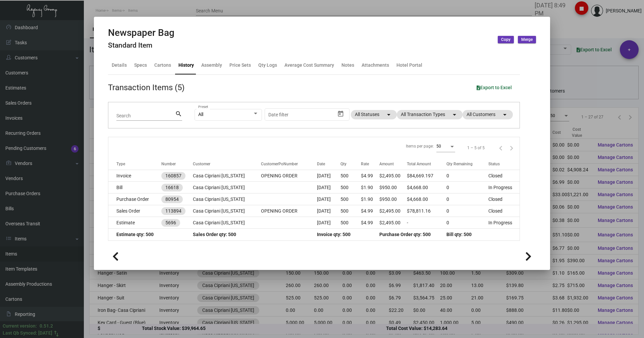 This screenshot has width=644, height=338. Describe the element at coordinates (476, 148) in the screenshot. I see `div: 1 – 5 of 5` at that location.